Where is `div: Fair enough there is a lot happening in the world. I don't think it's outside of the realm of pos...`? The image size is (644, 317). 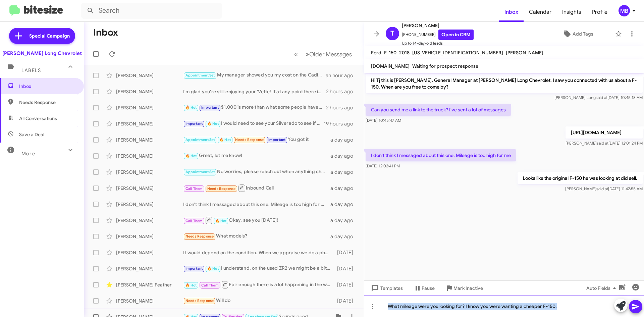 div: Fair enough there is a lot happening in the world. I don't think it's outside of the realm of pos... is located at coordinates (258, 284).